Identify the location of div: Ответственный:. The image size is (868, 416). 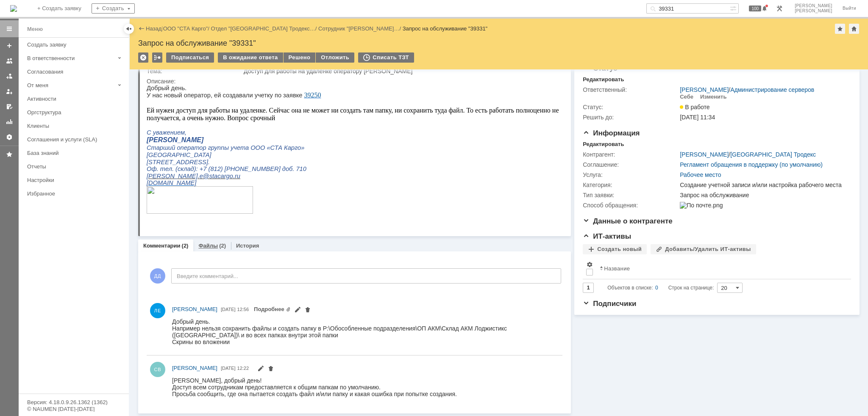
(630, 90).